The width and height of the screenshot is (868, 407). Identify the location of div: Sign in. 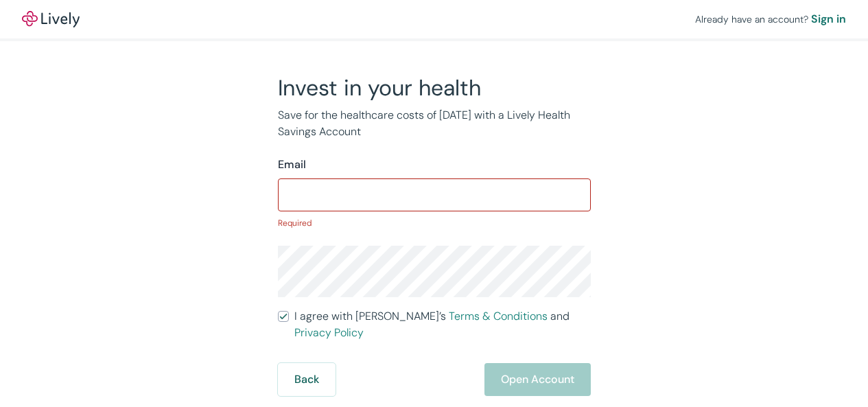
(828, 19).